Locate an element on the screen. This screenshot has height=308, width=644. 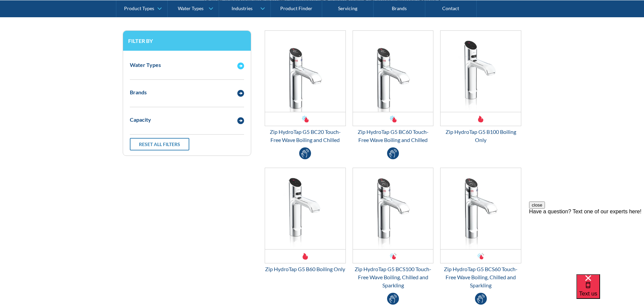
a: Reset all filters is located at coordinates (160, 144).